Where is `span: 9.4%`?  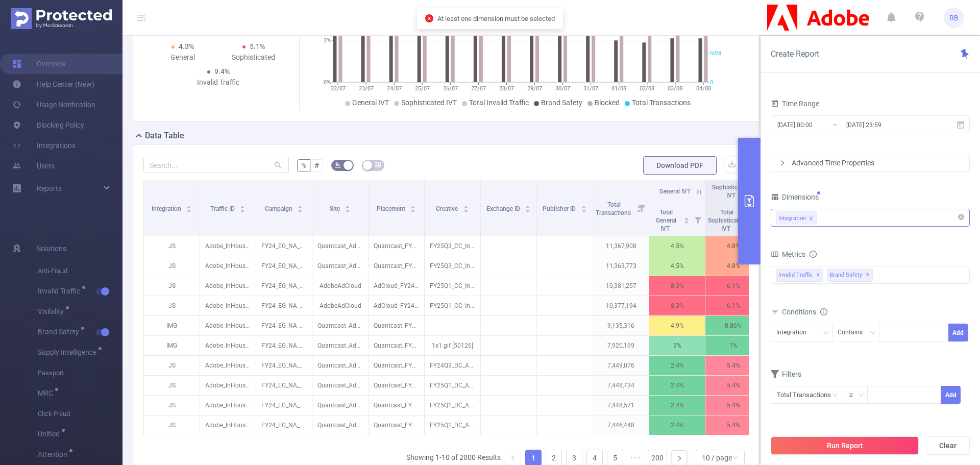
span: 9.4% is located at coordinates (222, 71).